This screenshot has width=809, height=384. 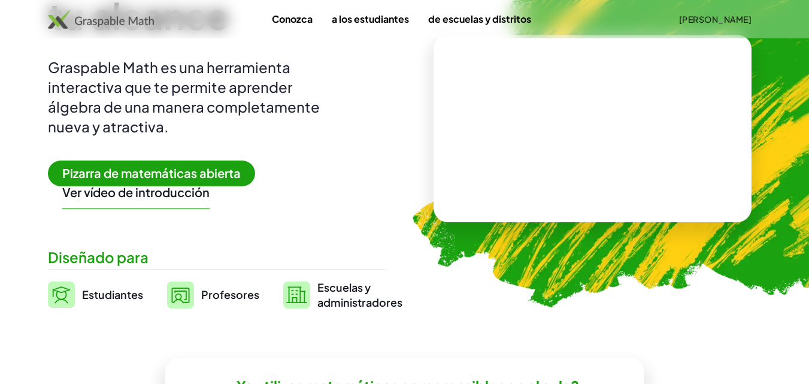 What do you see at coordinates (480, 19) in the screenshot?
I see `a: de escuelas y distritos` at bounding box center [480, 19].